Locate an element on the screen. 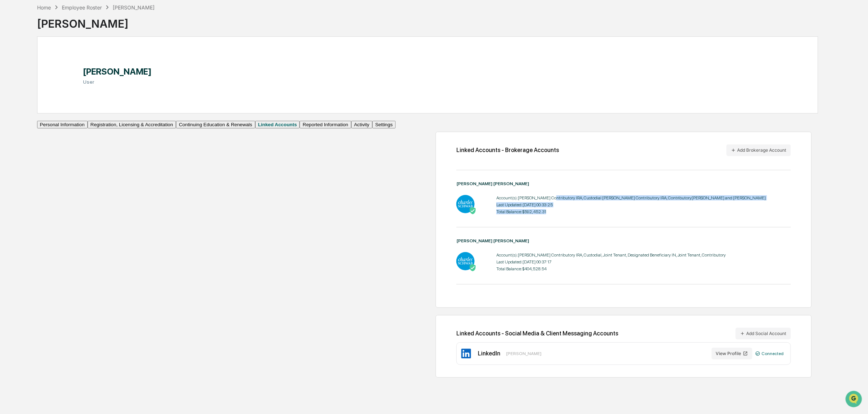 Image resolution: width=868 pixels, height=414 pixels. span: Data Lookup is located at coordinates (30, 109).